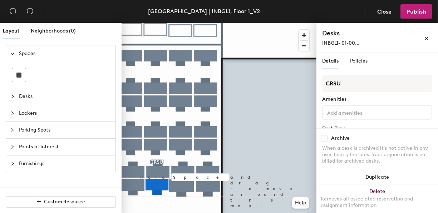 This screenshot has width=438, height=213. What do you see at coordinates (30, 11) in the screenshot?
I see `button: Redo (⌘ + ⇧ + Z)` at bounding box center [30, 11].